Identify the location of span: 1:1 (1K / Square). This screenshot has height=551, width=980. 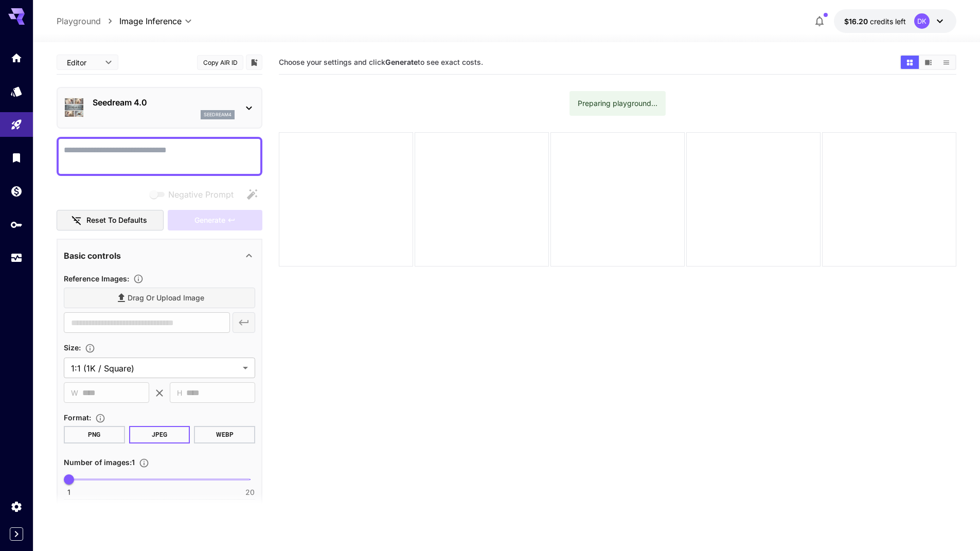
(155, 369).